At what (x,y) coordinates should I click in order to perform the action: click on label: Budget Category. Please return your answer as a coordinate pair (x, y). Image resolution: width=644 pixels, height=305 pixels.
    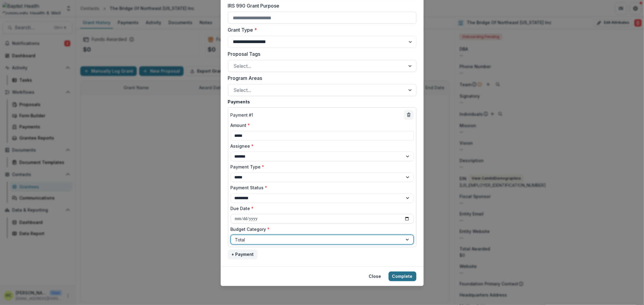
    Looking at the image, I should click on (321, 229).